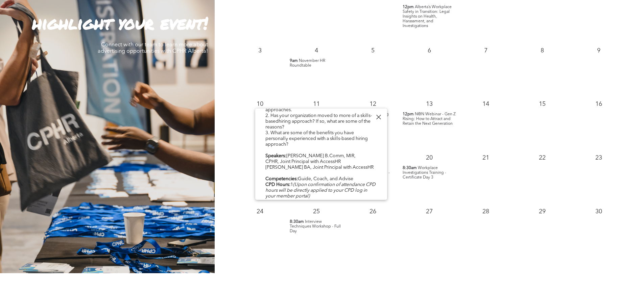 The width and height of the screenshot is (644, 308). Describe the element at coordinates (260, 51) in the screenshot. I see `p: 3` at that location.